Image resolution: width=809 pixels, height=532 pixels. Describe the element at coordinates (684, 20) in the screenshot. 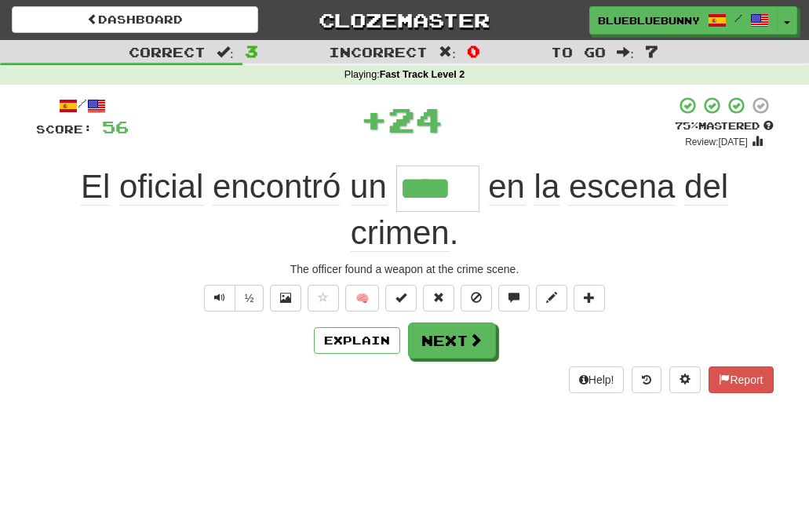

I see `a: bluebluebunny /` at that location.